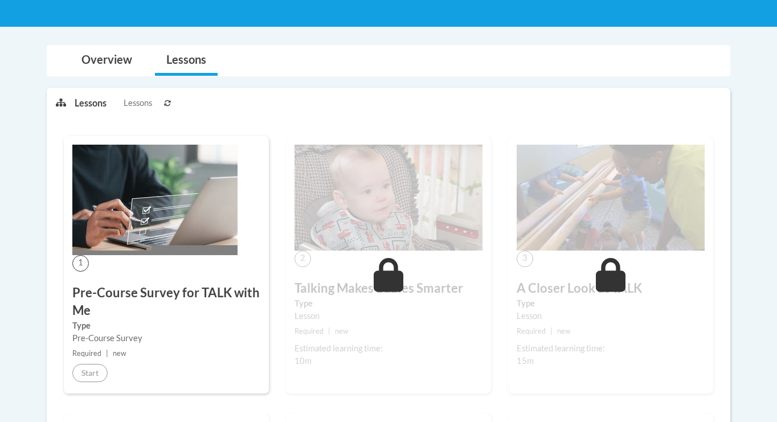 The image size is (777, 422). What do you see at coordinates (186, 60) in the screenshot?
I see `a: Lessons` at bounding box center [186, 60].